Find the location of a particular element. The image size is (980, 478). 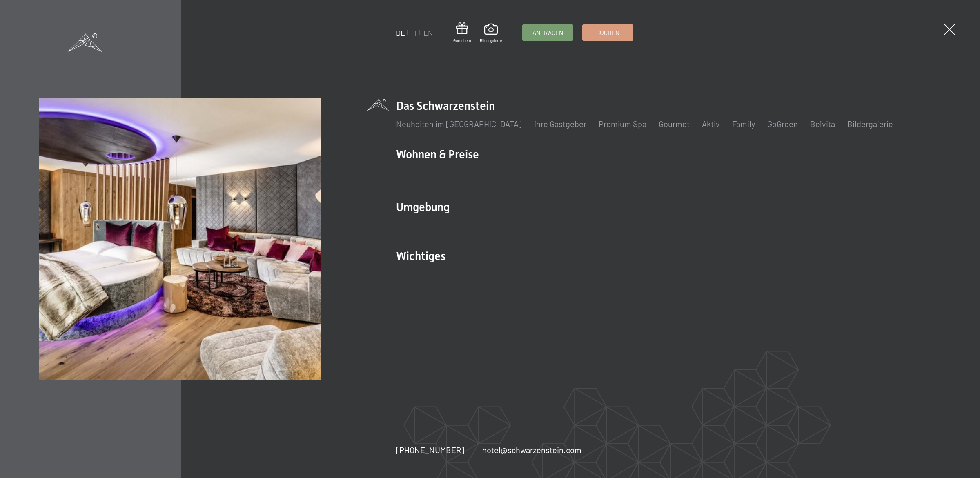

span: Bildergalerie is located at coordinates (490, 40).